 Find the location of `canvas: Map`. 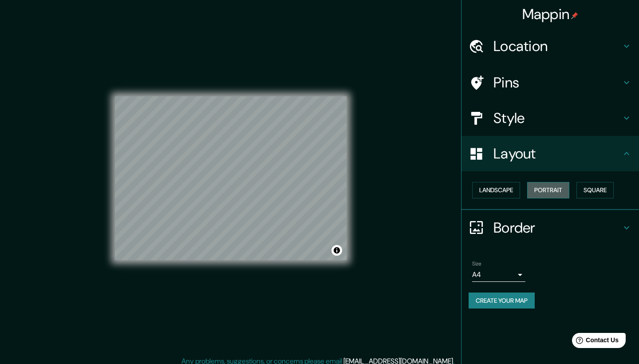

canvas: Map is located at coordinates (231, 178).